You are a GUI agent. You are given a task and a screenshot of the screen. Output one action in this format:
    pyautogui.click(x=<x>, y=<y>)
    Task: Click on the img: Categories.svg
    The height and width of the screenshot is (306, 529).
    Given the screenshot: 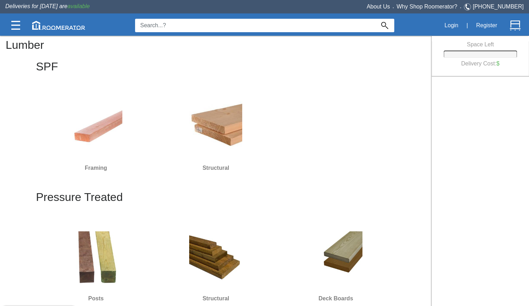 What is the action you would take?
    pyautogui.click(x=16, y=25)
    